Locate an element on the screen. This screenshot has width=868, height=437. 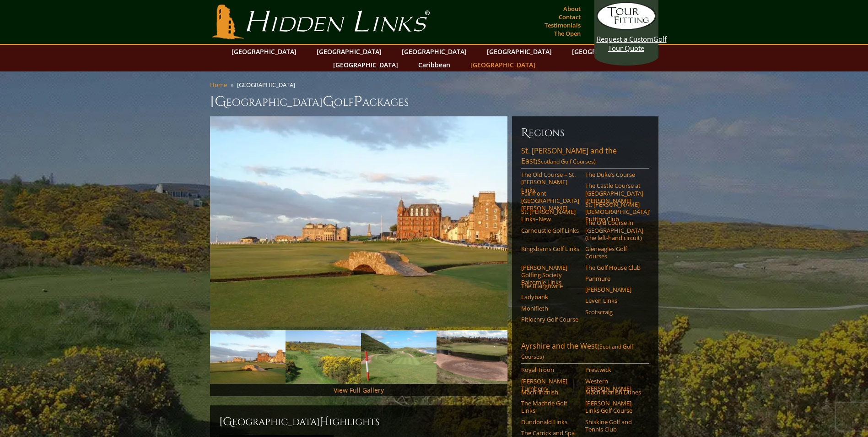
a: Pitlochry Golf Course is located at coordinates (550, 319).